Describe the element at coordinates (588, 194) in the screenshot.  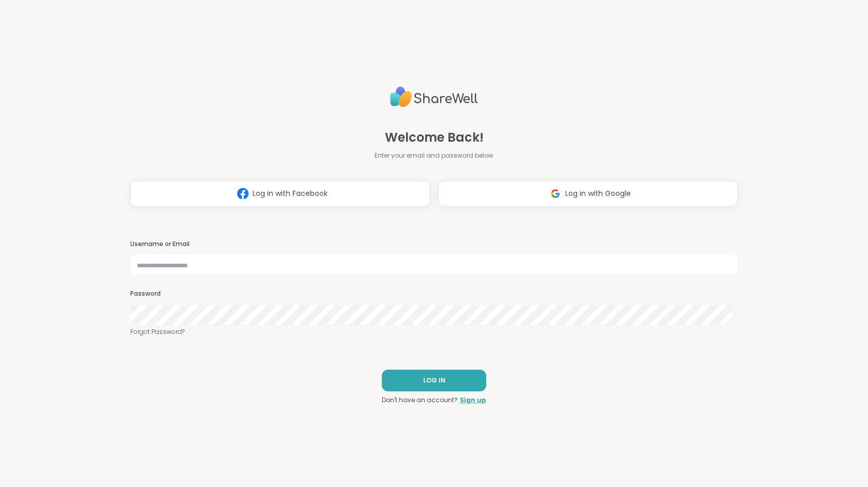
I see `button: Log in with Google` at that location.